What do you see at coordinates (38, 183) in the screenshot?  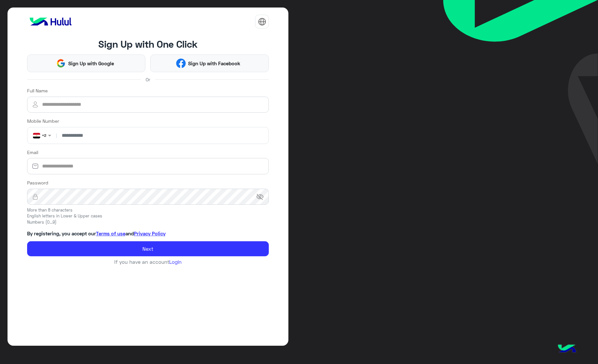 I see `label: Password` at bounding box center [38, 183].